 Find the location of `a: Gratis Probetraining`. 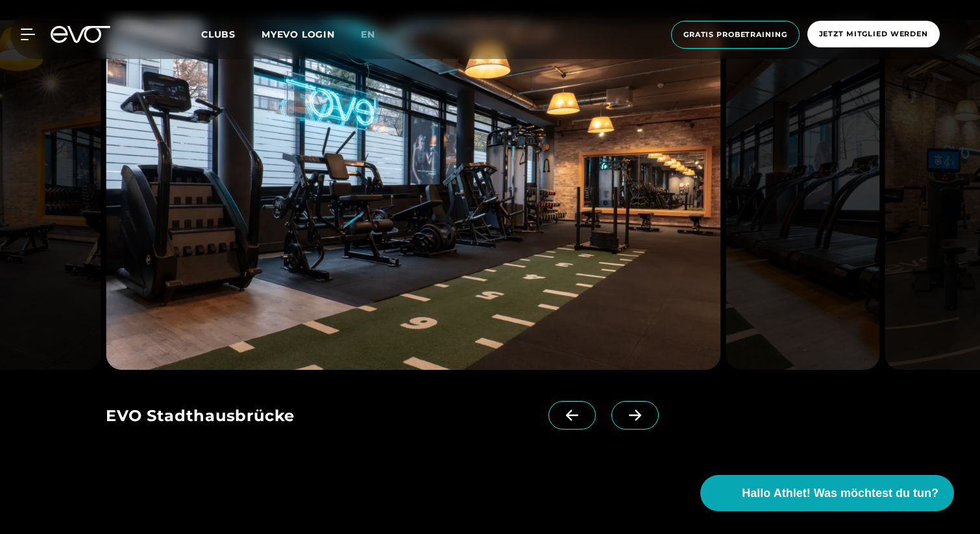

a: Gratis Probetraining is located at coordinates (735, 35).